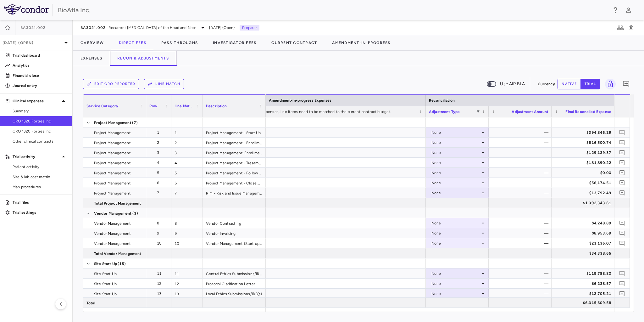  I want to click on span: Line Match, so click(184, 106).